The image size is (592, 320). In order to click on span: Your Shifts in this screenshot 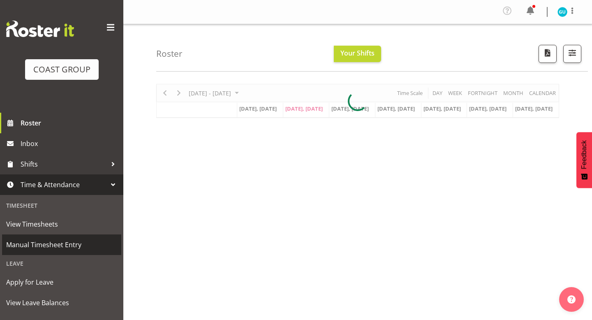, I will do `click(357, 53)`.